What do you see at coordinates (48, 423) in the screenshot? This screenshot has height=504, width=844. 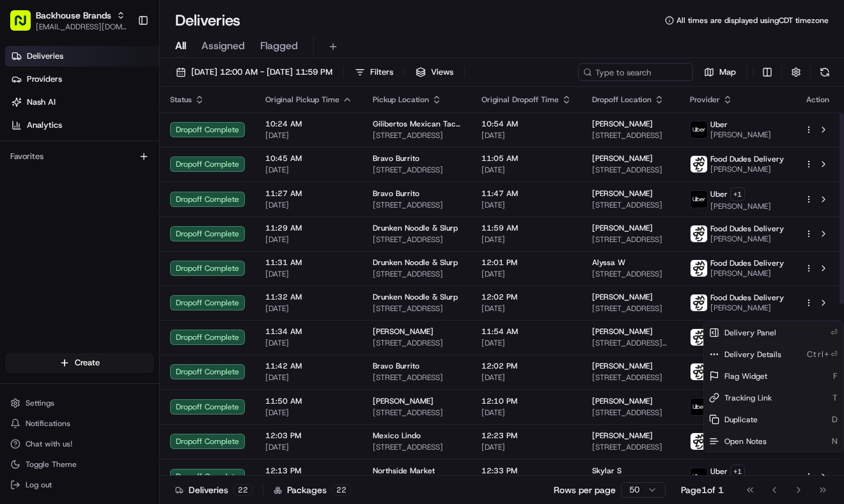 I see `span: Notifications` at bounding box center [48, 423].